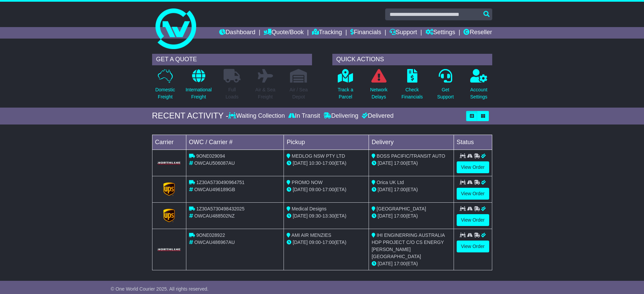  I want to click on span: MEDLOG NSW PTY LTD, so click(318, 156).